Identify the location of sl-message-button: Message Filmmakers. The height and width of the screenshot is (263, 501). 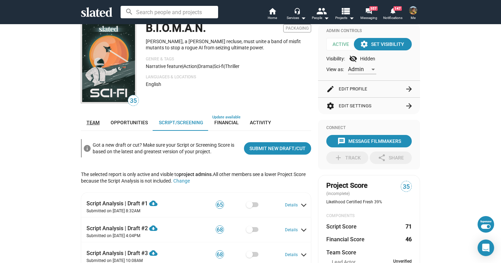
(369, 141).